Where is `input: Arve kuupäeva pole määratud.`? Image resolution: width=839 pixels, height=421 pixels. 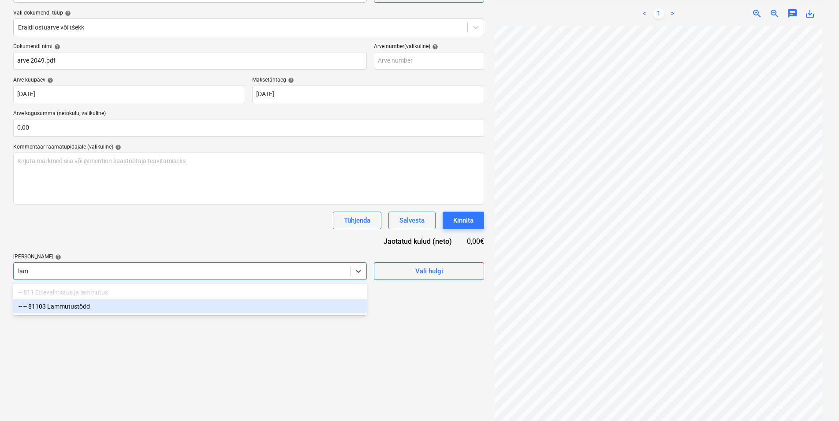
input: Arve kuupäeva pole määratud. is located at coordinates (129, 94).